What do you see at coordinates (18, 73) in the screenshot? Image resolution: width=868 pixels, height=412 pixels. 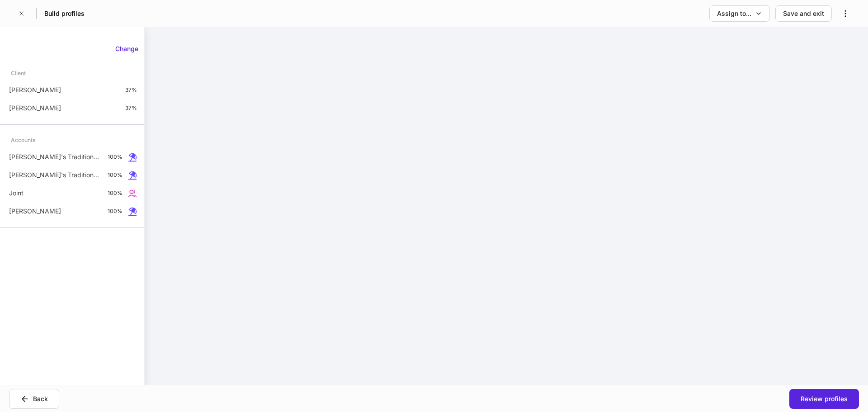 I see `div: Client` at bounding box center [18, 73].